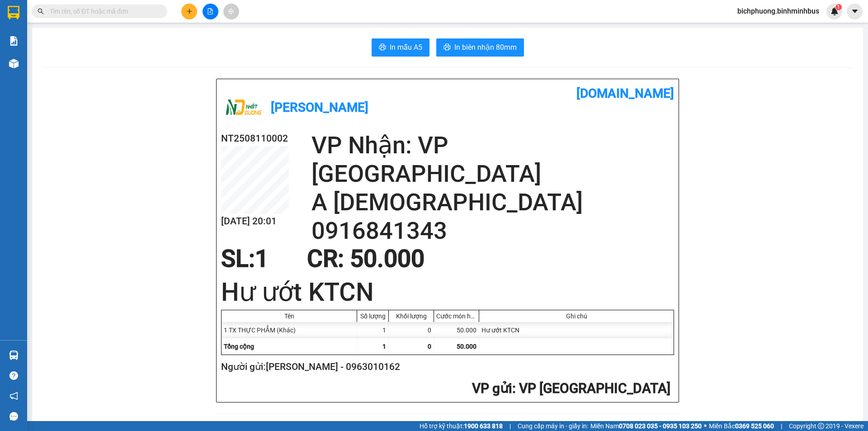 This screenshot has height=431, width=868. What do you see at coordinates (14, 416) in the screenshot?
I see `span: message` at bounding box center [14, 416].